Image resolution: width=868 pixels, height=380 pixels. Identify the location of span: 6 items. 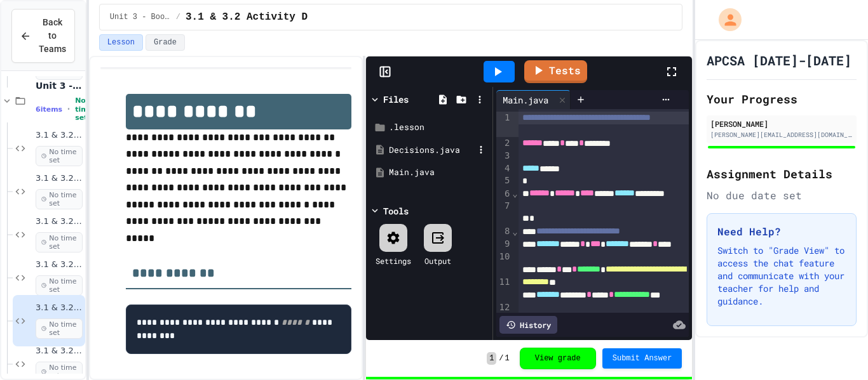
(49, 109).